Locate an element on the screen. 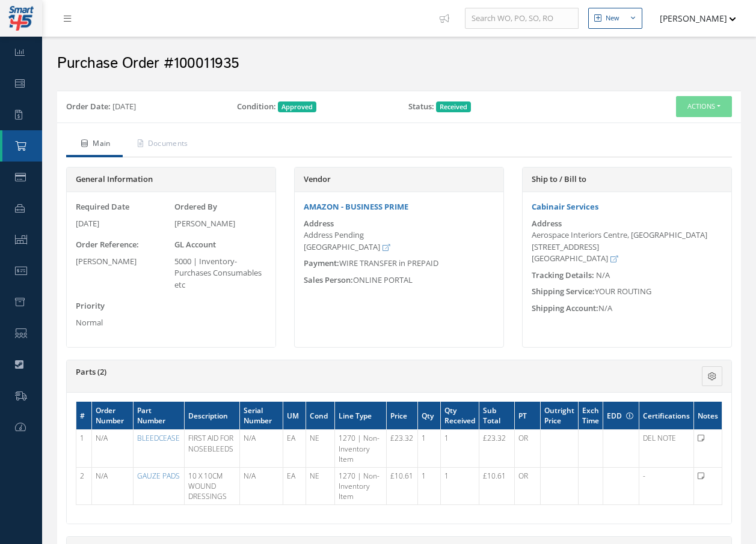 The image size is (756, 544). th: Qty Received is located at coordinates (459, 416).